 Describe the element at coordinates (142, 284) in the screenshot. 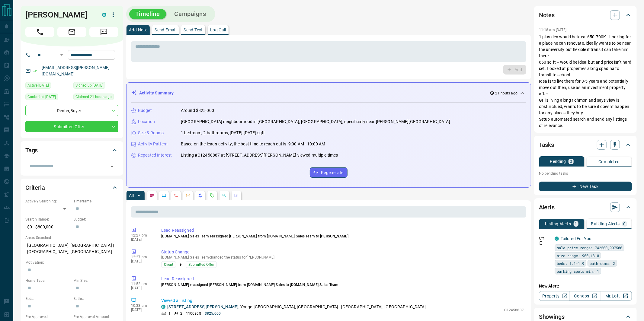

I see `p: 11:52 am` at that location.